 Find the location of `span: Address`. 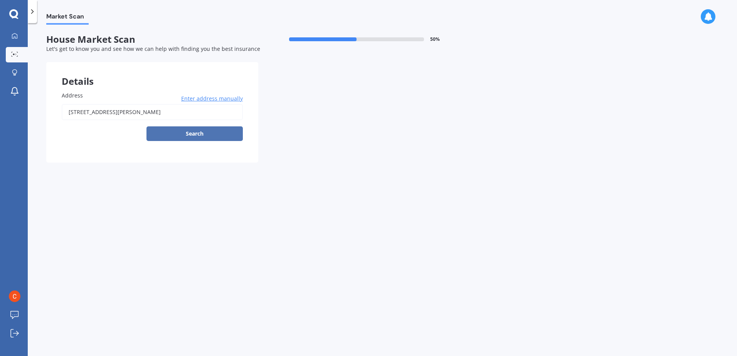

span: Address is located at coordinates (72, 95).